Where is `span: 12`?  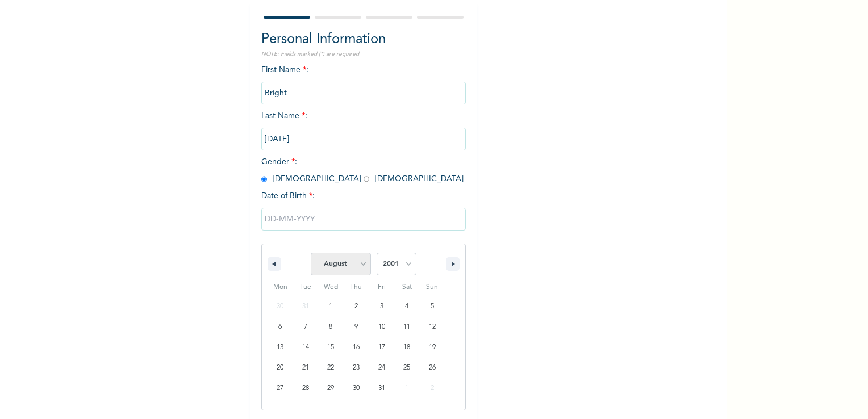
span: 12 is located at coordinates (432, 327).